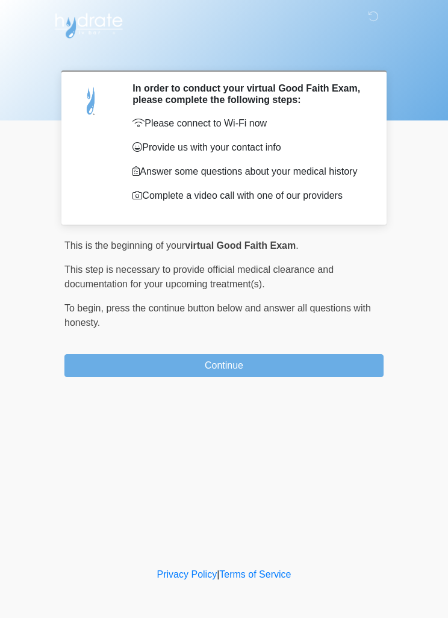 Image resolution: width=448 pixels, height=618 pixels. Describe the element at coordinates (249, 94) in the screenshot. I see `h2: In order to conduct your virtual Good Faith Exam, please complete the following steps:` at that location.